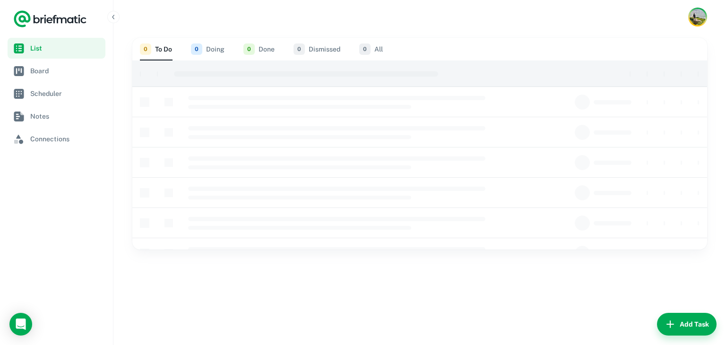 The height and width of the screenshot is (345, 726). Describe the element at coordinates (698, 17) in the screenshot. I see `button: Account button` at that location.